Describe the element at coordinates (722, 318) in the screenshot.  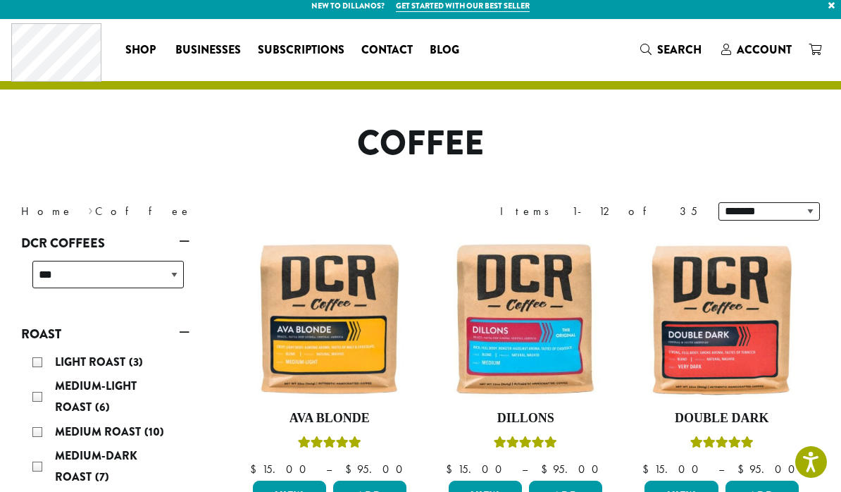
I see `img: Double-Dark-12oz-300x300.jpg` at that location.